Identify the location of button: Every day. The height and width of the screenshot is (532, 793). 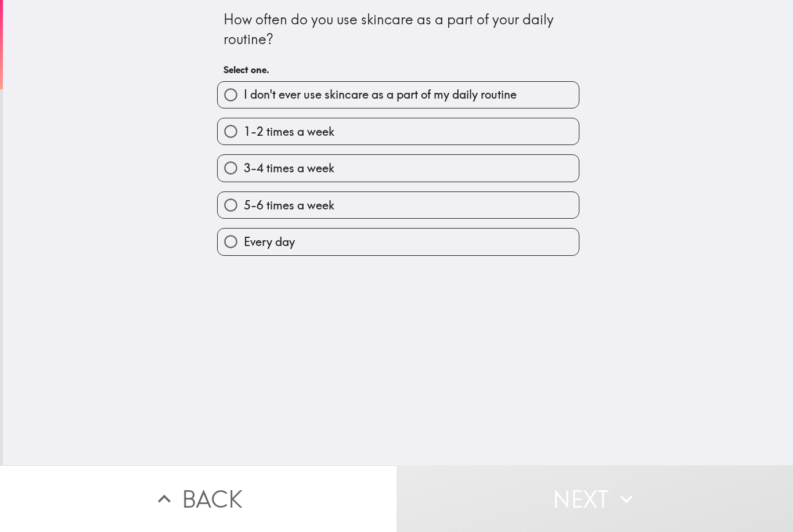
(398, 241).